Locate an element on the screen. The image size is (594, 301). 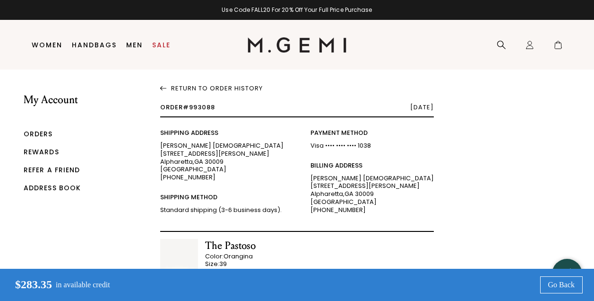
div: Size: 39 is located at coordinates (230, 264).